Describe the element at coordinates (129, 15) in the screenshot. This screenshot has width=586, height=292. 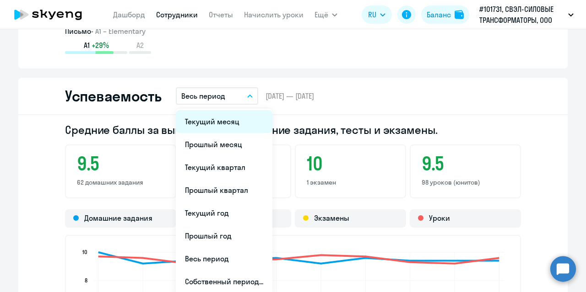
I see `a: Дашборд` at that location.